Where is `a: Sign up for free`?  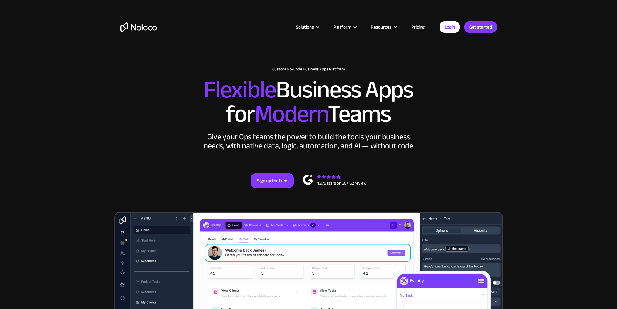 a: Sign up for free is located at coordinates (272, 181).